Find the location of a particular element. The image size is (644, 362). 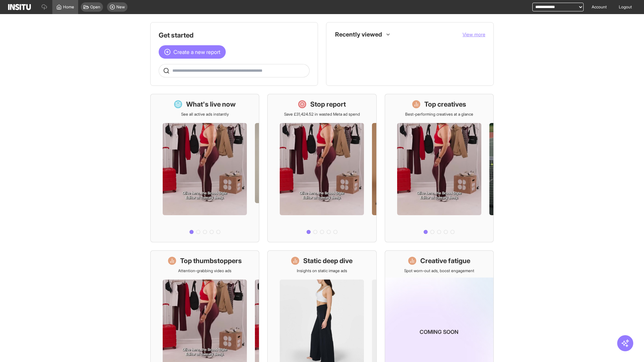

p: See all active ads instantly is located at coordinates (205, 114).